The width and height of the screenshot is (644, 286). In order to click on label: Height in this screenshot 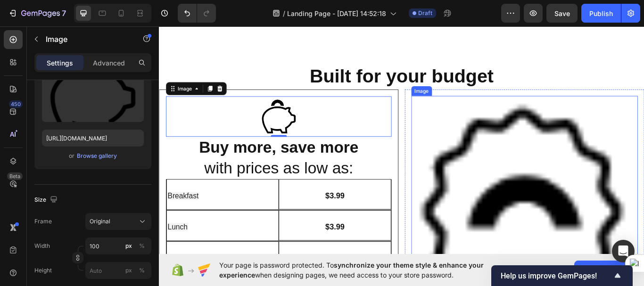, I will do `click(43, 271)`.